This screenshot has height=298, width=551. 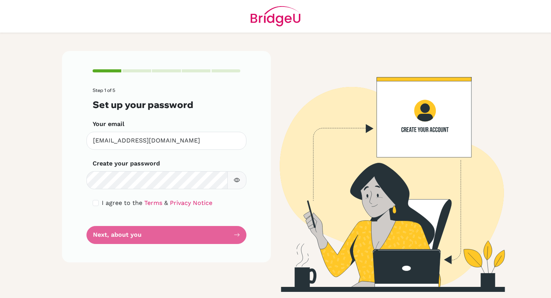 What do you see at coordinates (104, 90) in the screenshot?
I see `span: Step 1 of 5` at bounding box center [104, 90].